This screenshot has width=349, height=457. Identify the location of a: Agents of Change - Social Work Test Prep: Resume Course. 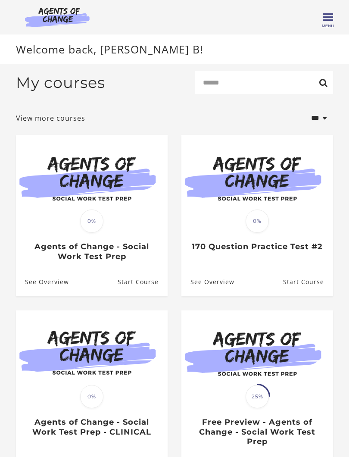
(143, 282).